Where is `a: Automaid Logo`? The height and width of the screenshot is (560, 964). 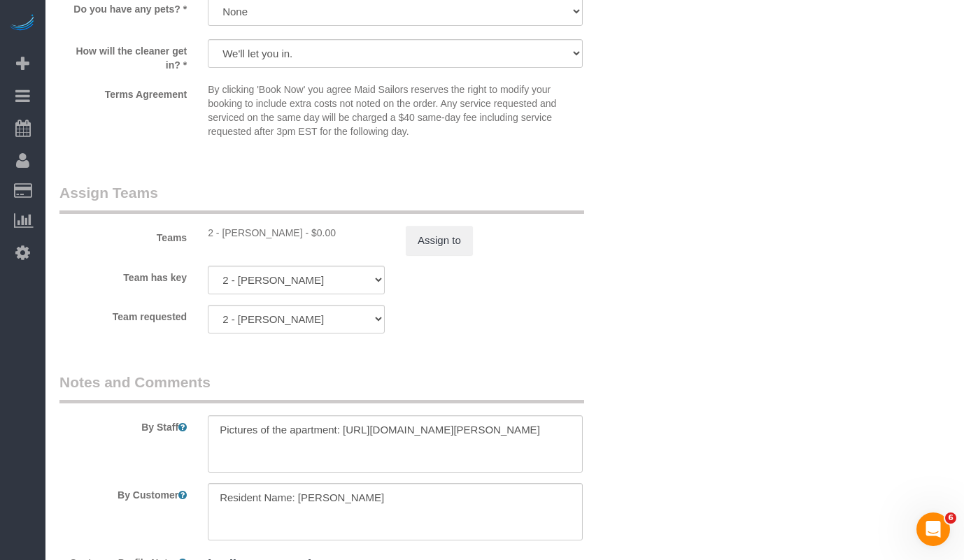 a: Automaid Logo is located at coordinates (22, 24).